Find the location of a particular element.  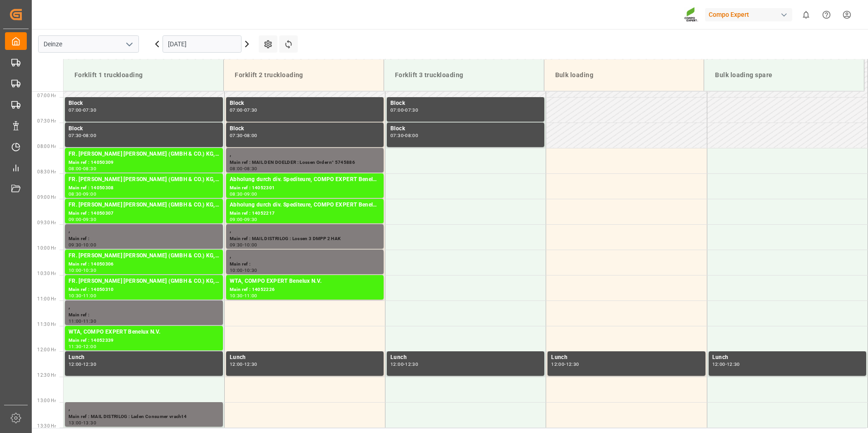

span: 07:00 Hr is located at coordinates (47, 95).